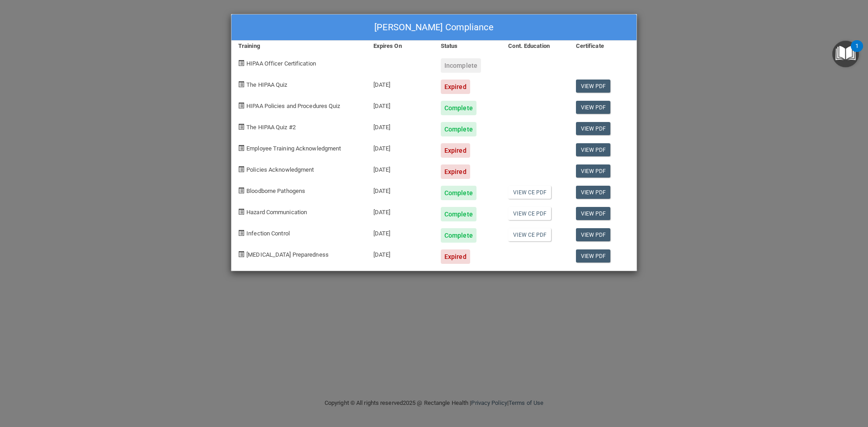  Describe the element at coordinates (271, 127) in the screenshot. I see `span: The HIPAA Quiz #2` at that location.